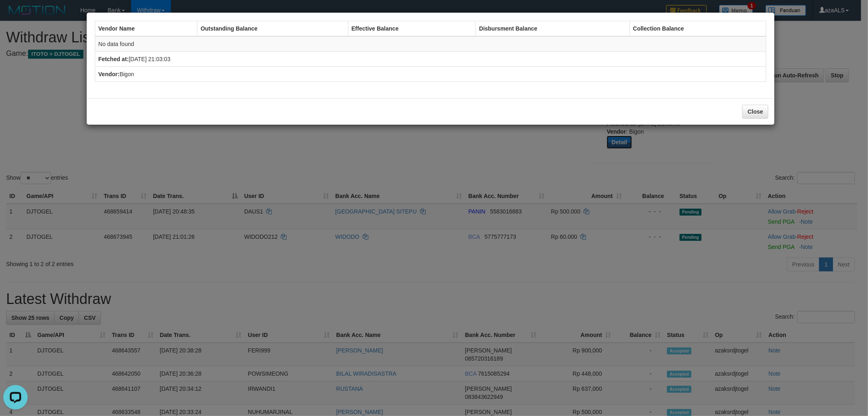 The width and height of the screenshot is (868, 416). What do you see at coordinates (411, 29) in the screenshot?
I see `th: Effective Balance` at bounding box center [411, 29].